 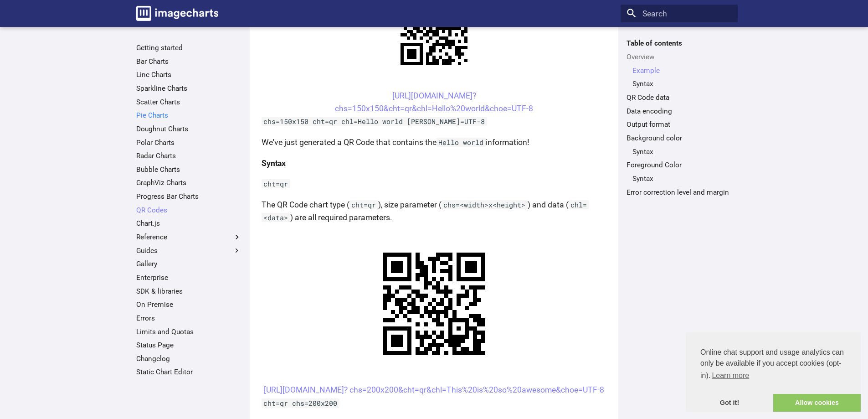 What do you see at coordinates (189, 116) in the screenshot?
I see `a: Pie Charts` at bounding box center [189, 116].